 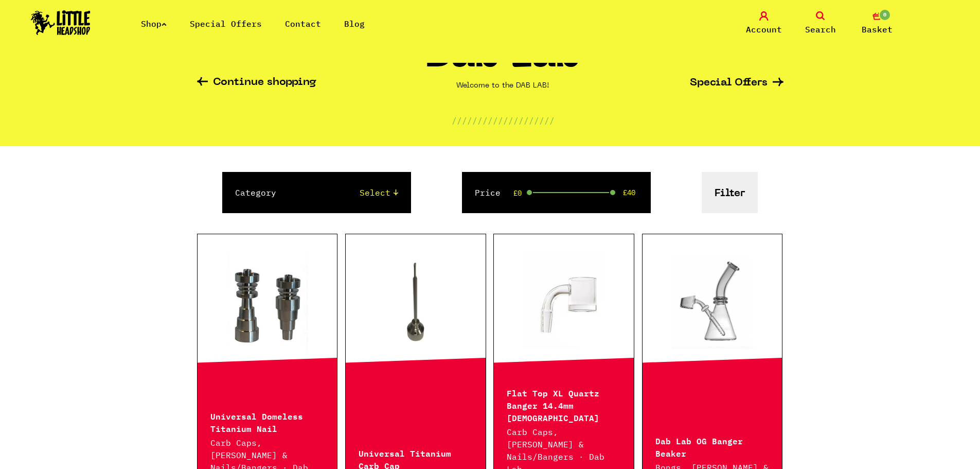 I want to click on button: Filter, so click(x=729, y=192).